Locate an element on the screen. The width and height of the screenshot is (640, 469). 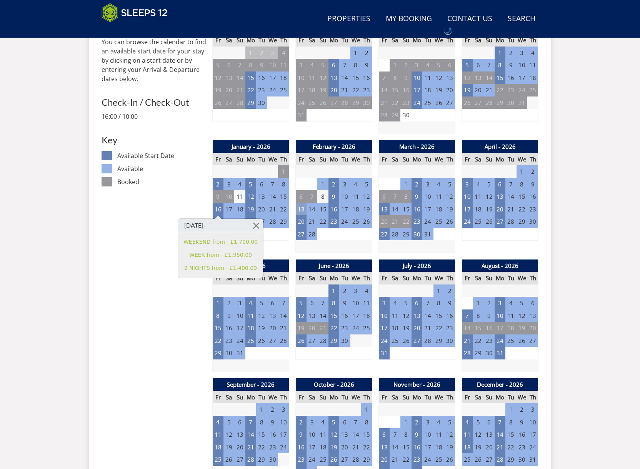
th: Mo is located at coordinates (417, 40).